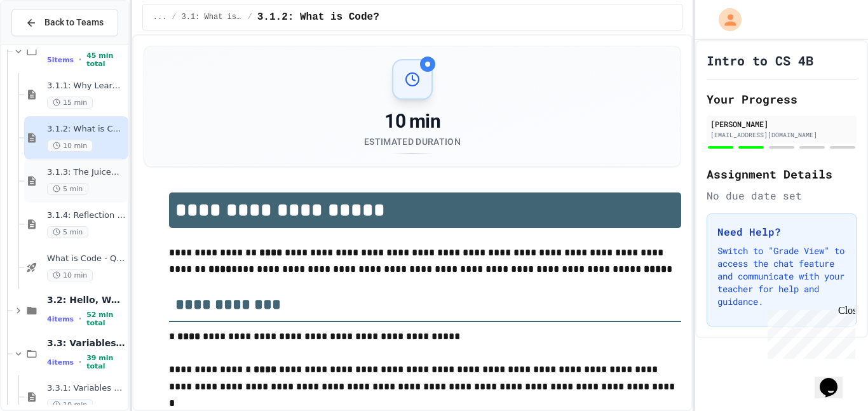 Image resolution: width=868 pixels, height=411 pixels. What do you see at coordinates (106, 362) in the screenshot?
I see `span: 39 min total` at bounding box center [106, 362].